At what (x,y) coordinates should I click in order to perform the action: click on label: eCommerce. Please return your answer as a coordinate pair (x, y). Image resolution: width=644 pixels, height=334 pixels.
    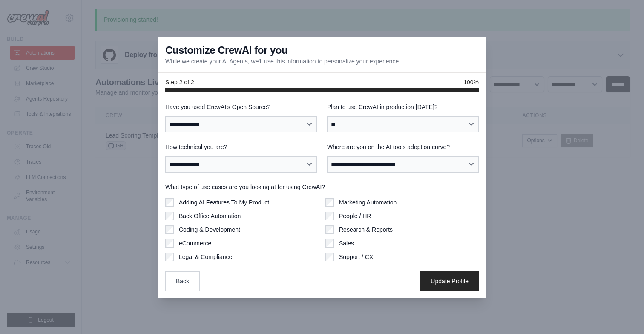
    Looking at the image, I should click on (195, 244).